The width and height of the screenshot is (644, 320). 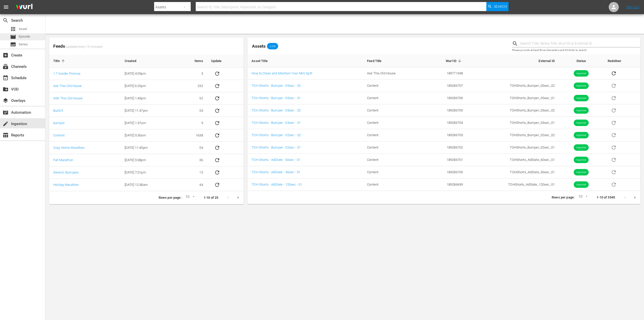 What do you see at coordinates (581, 61) in the screenshot?
I see `th: Status` at bounding box center [581, 61].